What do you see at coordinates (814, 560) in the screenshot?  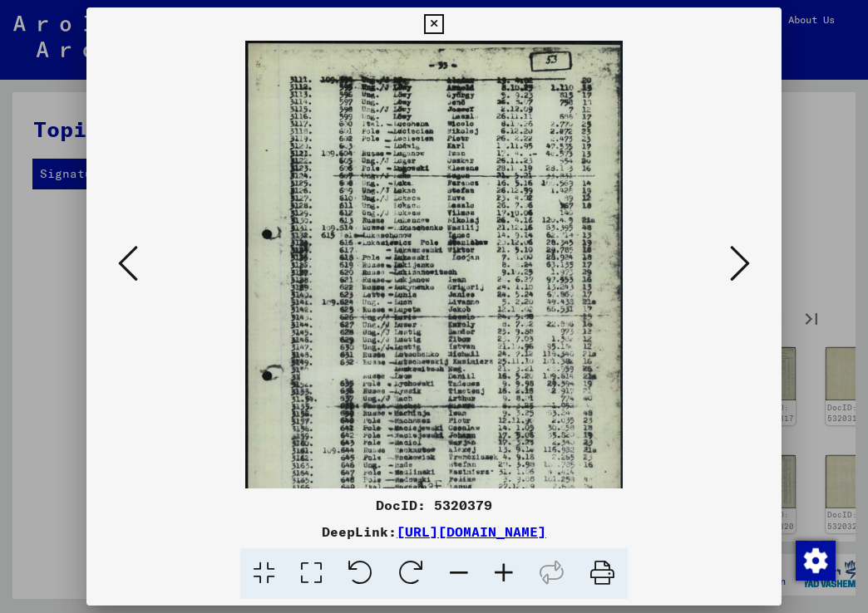 I see `div: Change consent` at bounding box center [814, 560].